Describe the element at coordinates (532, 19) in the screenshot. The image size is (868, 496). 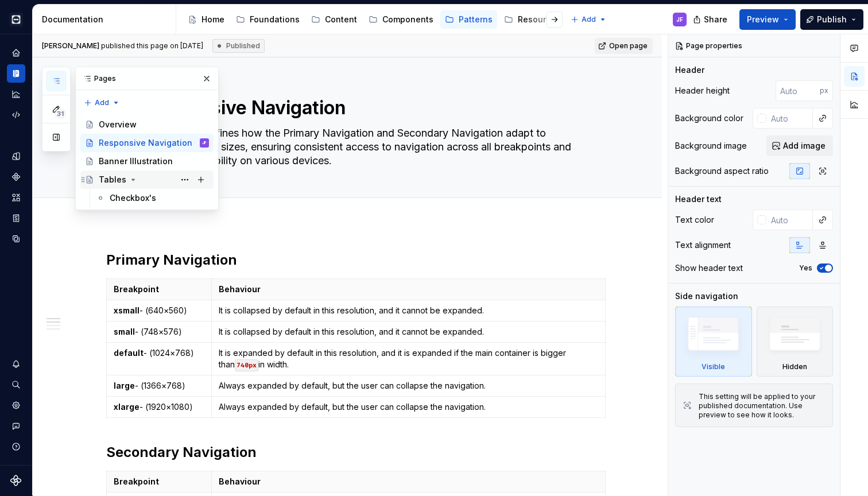
I see `a: Resources` at that location.